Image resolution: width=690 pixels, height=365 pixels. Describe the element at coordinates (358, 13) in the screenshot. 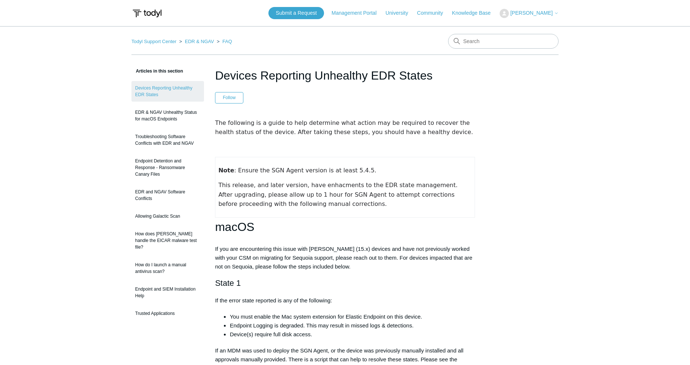

I see `a: Management Portal` at that location.